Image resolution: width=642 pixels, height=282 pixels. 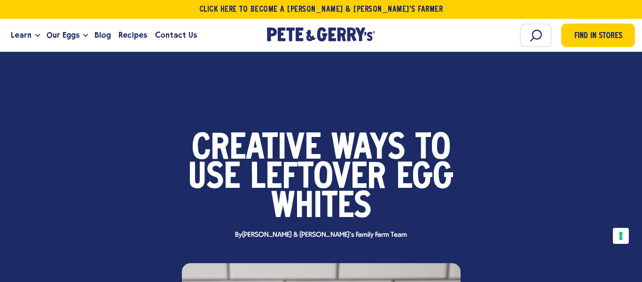 What do you see at coordinates (621, 236) in the screenshot?
I see `button: Your consent preferences for tracking technologies` at bounding box center [621, 236].